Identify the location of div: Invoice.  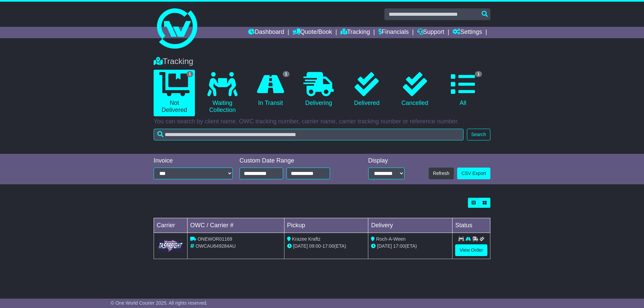
(193, 161).